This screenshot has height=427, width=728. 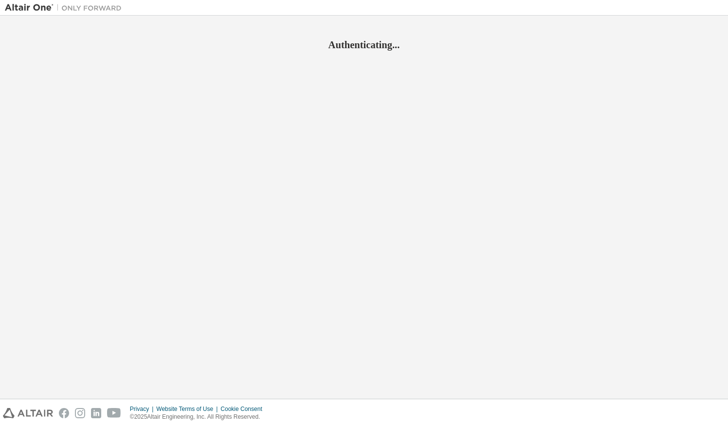 I want to click on img: instagram.svg, so click(x=80, y=413).